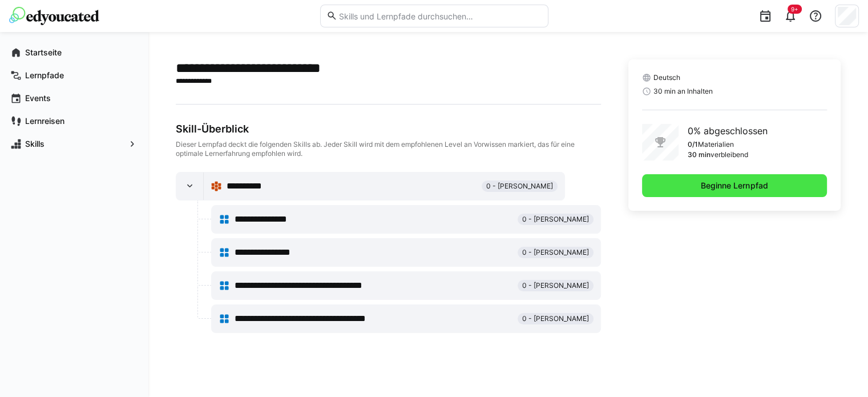 This screenshot has height=397, width=868. What do you see at coordinates (735, 186) in the screenshot?
I see `button: Beginne Lernpfad` at bounding box center [735, 186].